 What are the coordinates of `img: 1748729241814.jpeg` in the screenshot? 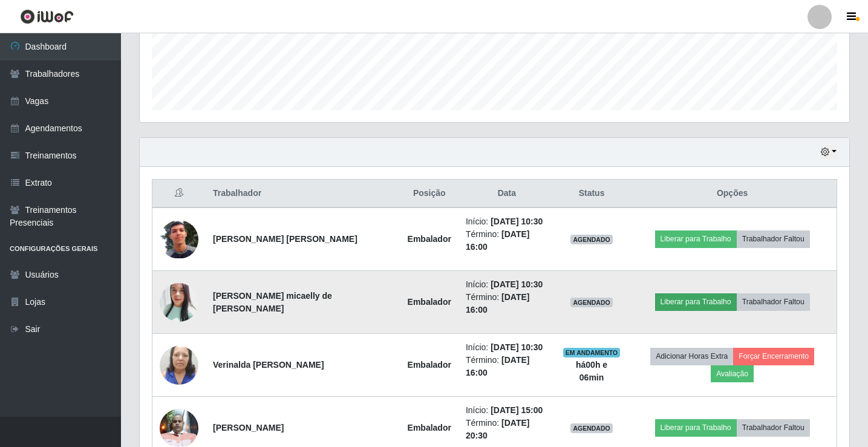 It's located at (179, 302).